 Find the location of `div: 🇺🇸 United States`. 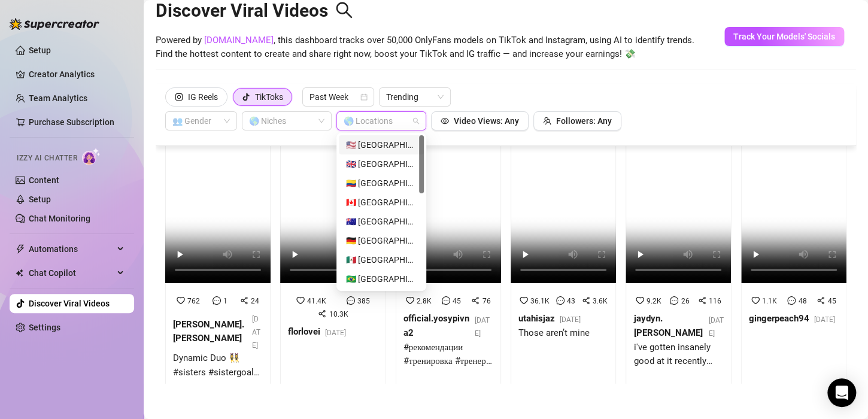

div: 🇺🇸 United States is located at coordinates (381, 145).